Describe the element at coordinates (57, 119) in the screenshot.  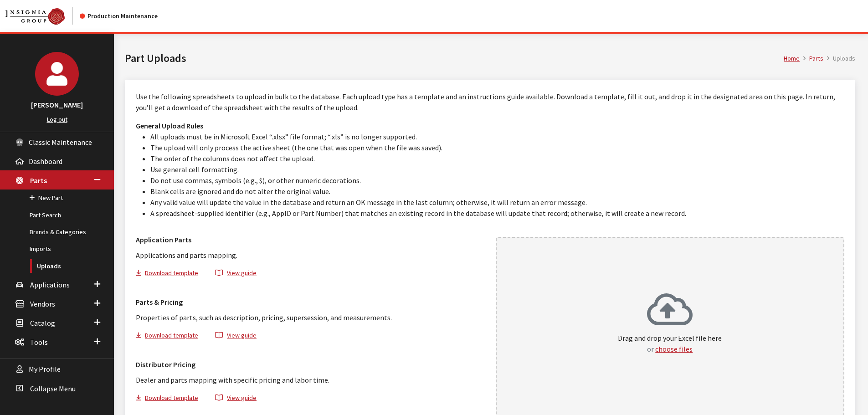
I see `a: Log out` at that location.